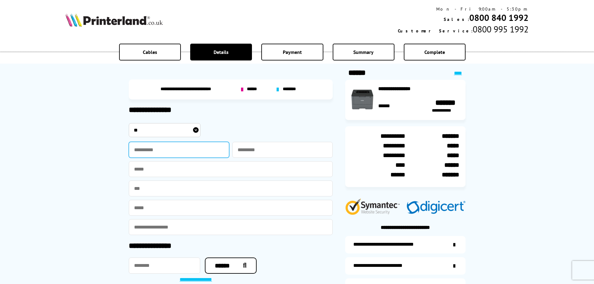 Image resolution: width=594 pixels, height=284 pixels. I want to click on img: Printerland Logo, so click(114, 20).